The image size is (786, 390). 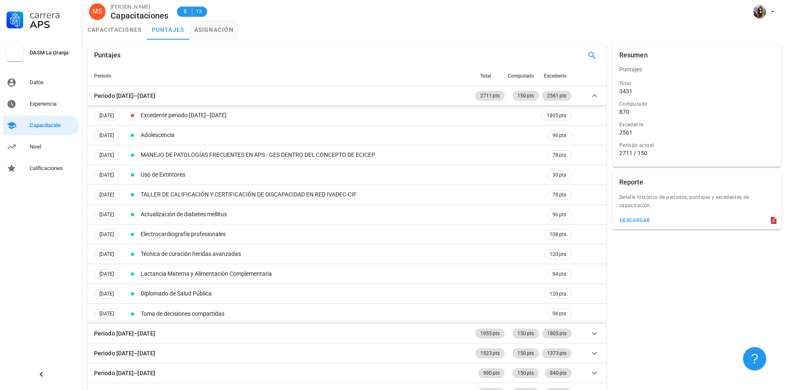 What do you see at coordinates (103, 76) in the screenshot?
I see `span: Periodo` at bounding box center [103, 76].